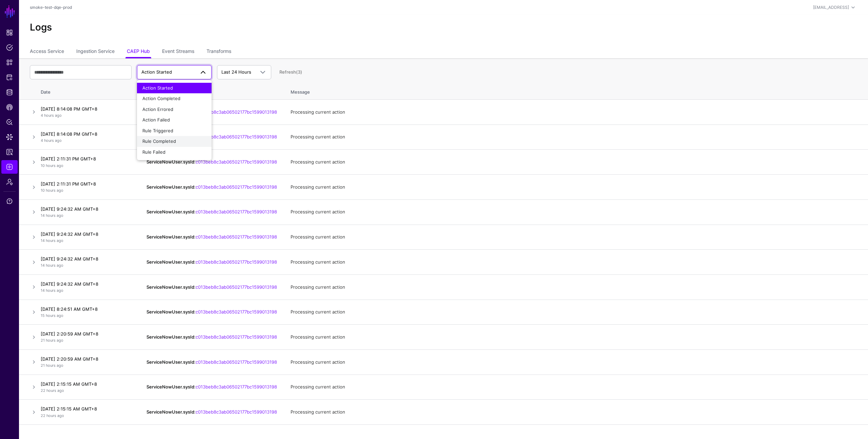 This screenshot has height=439, width=868. I want to click on a: Protected Systems, so click(10, 78).